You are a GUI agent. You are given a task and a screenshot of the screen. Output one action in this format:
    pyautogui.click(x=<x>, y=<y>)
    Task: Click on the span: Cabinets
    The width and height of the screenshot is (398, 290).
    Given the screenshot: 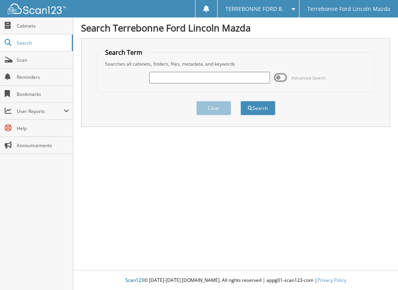 What is the action you would take?
    pyautogui.click(x=43, y=26)
    